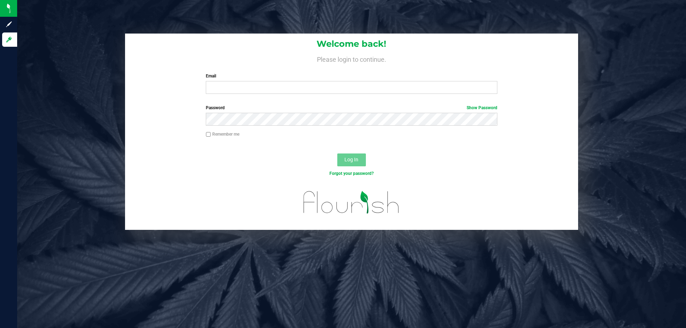  What do you see at coordinates (351, 76) in the screenshot?
I see `label: Email` at bounding box center [351, 76].